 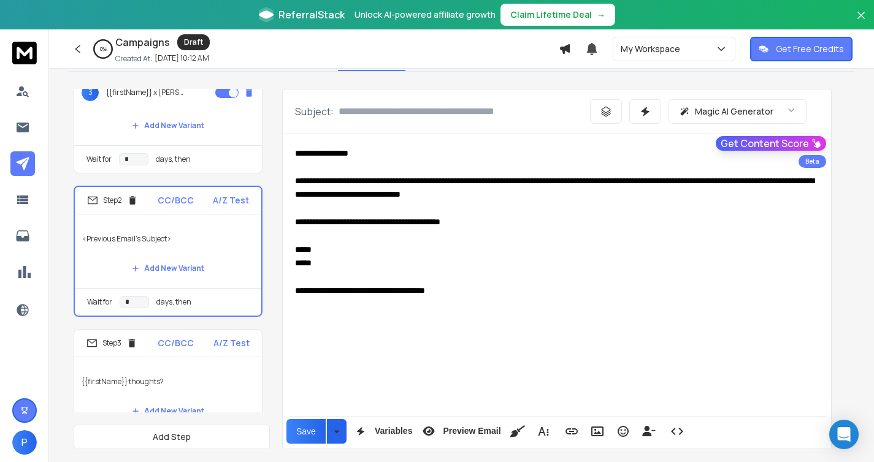 I want to click on p: Created At:, so click(x=134, y=59).